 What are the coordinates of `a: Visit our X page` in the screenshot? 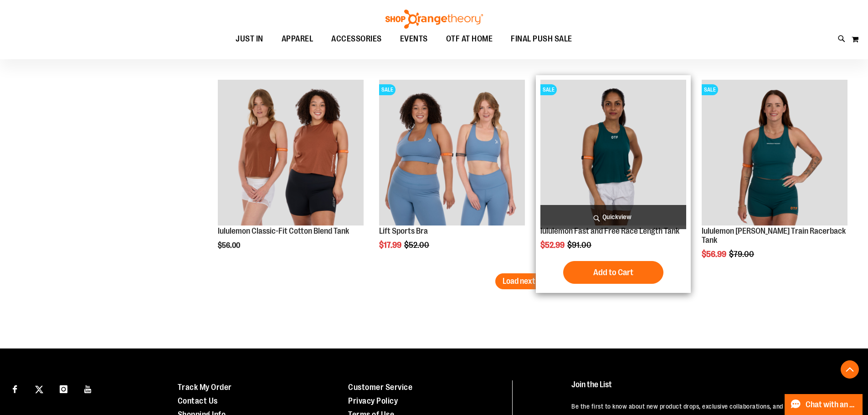 It's located at (39, 388).